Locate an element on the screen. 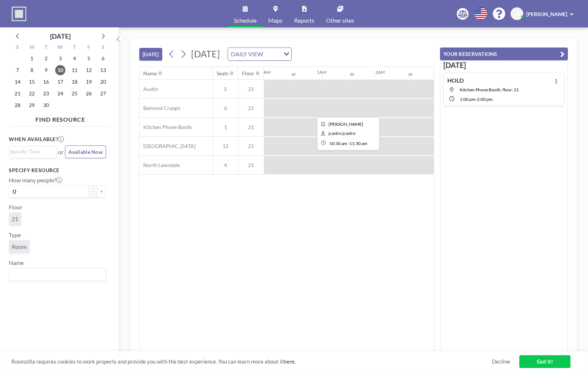  span: Thursday, September 11, 2025 is located at coordinates (75, 70).